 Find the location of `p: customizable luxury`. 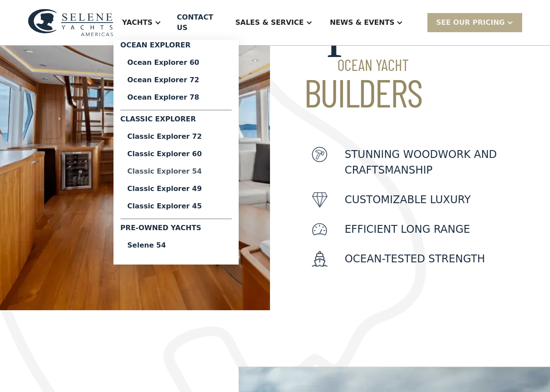

p: customizable luxury is located at coordinates (408, 200).